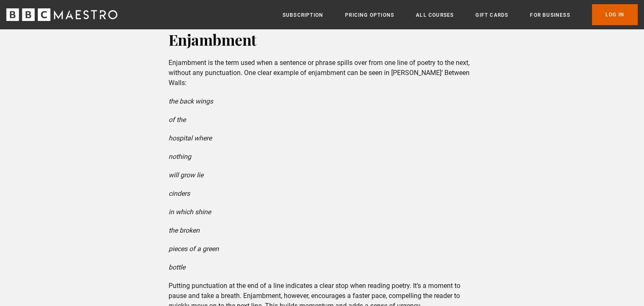 This screenshot has height=306, width=644. I want to click on em: the broken, so click(184, 230).